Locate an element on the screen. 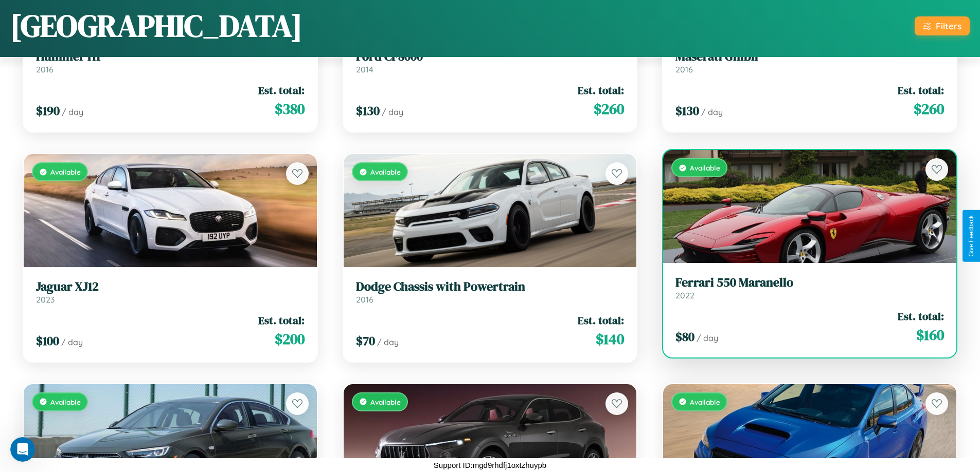 The width and height of the screenshot is (980, 472). h3: Maserati Ghibli is located at coordinates (810, 57).